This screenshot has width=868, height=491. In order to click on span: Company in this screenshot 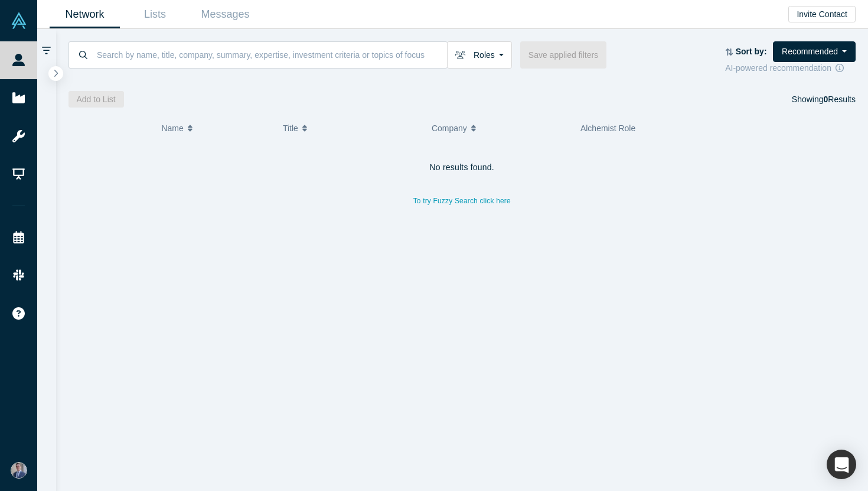, I will do `click(450, 128)`.